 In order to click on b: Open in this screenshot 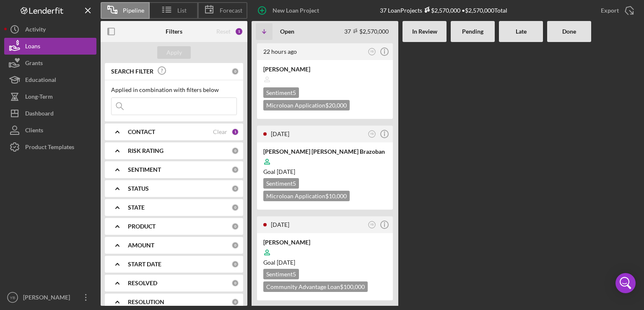, I will do `click(287, 31)`.